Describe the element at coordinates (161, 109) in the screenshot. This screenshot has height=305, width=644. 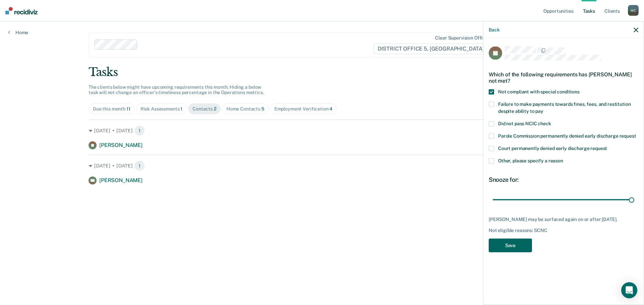
I see `div: Risk Assessments` at that location.